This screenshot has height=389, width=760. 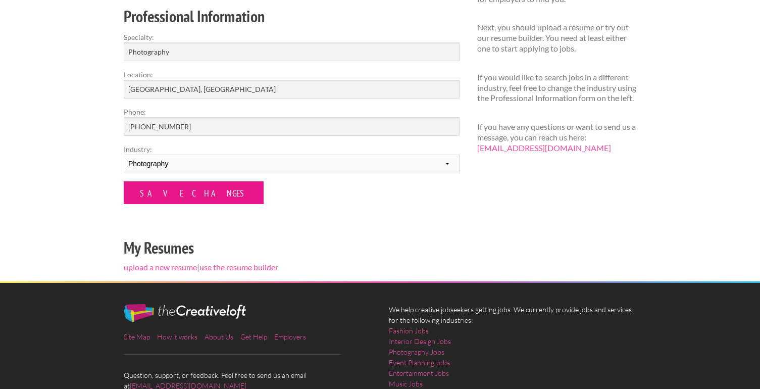 I want to click on img: The Creative Loft, so click(x=185, y=313).